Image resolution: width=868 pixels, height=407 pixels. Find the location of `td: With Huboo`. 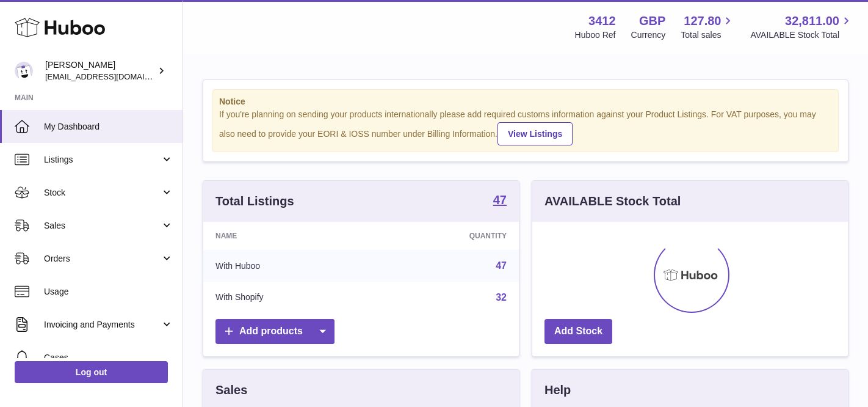

td: With Huboo is located at coordinates (288, 266).